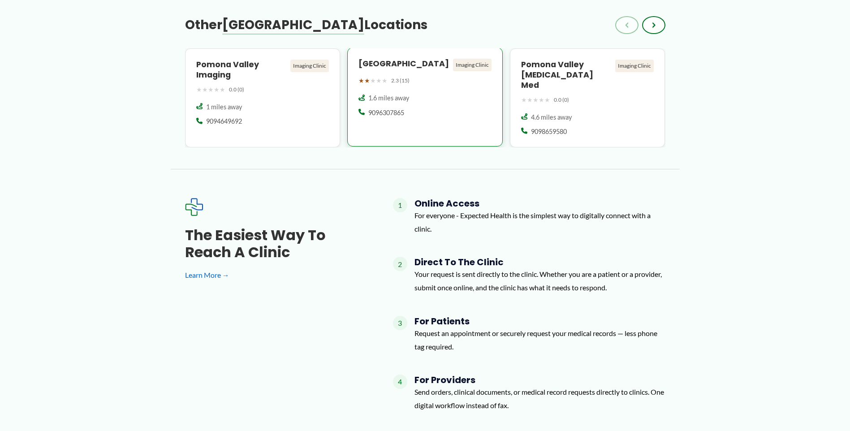 The image size is (850, 431). I want to click on h4: For Providers, so click(540, 380).